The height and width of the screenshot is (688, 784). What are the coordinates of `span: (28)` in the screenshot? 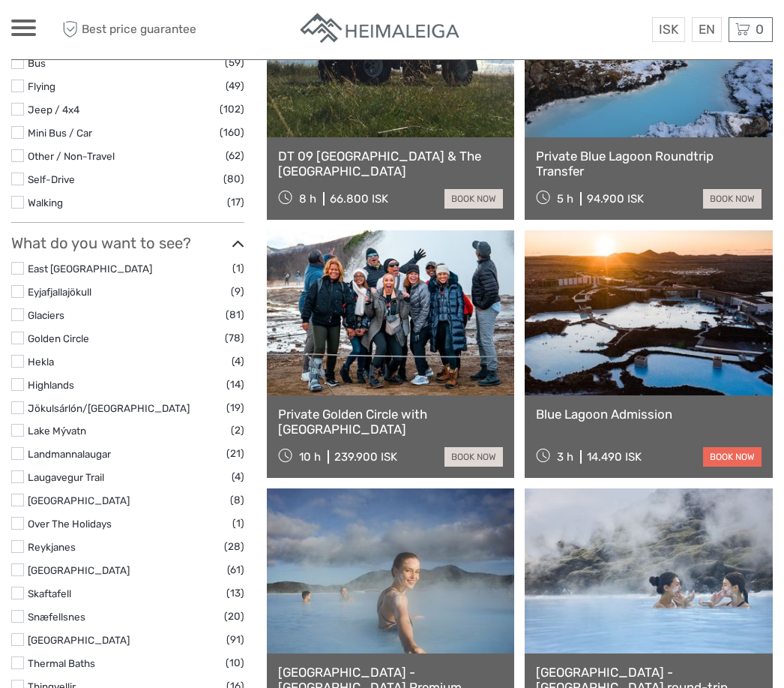 It's located at (234, 546).